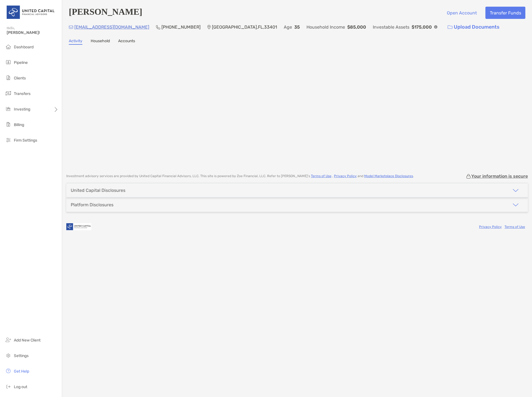  Describe the element at coordinates (20, 78) in the screenshot. I see `span: Clients` at that location.